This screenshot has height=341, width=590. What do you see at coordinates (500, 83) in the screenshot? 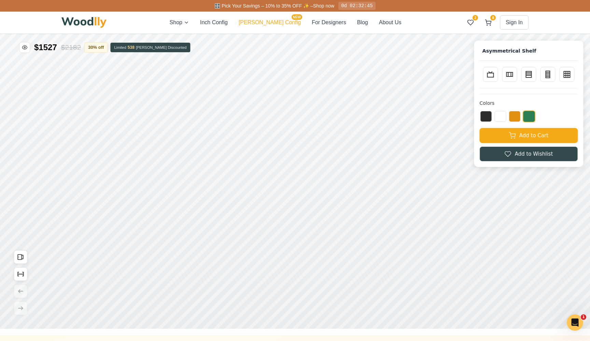
I see `button: White` at bounding box center [500, 83].